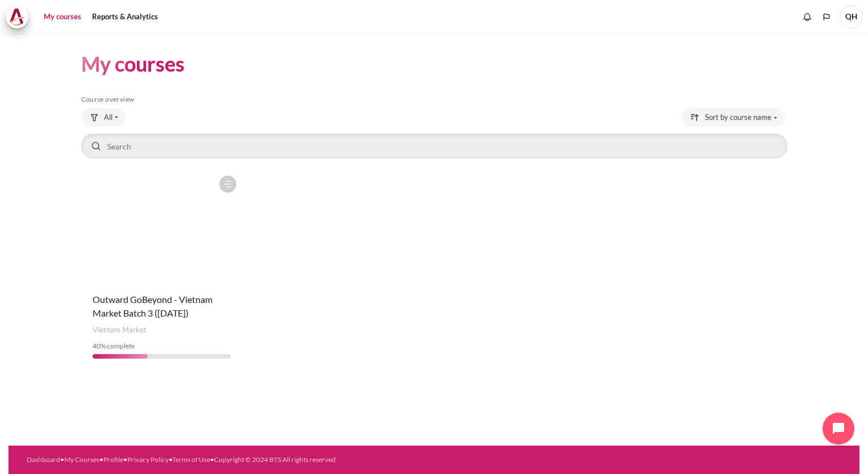 This screenshot has height=474, width=868. Describe the element at coordinates (44, 459) in the screenshot. I see `a: Dashboard` at that location.